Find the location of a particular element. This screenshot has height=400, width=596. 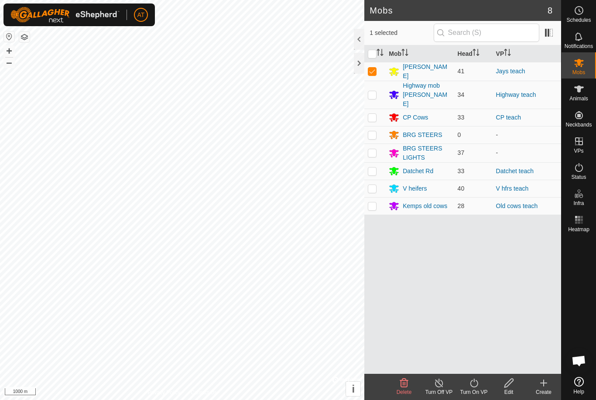

a: Contact Us is located at coordinates (203, 393).